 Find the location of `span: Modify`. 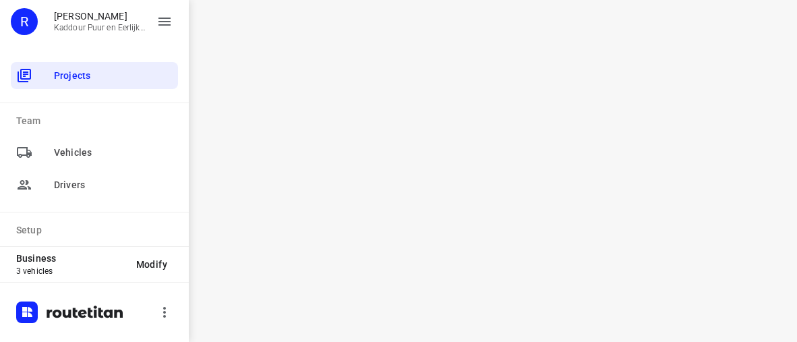

span: Modify is located at coordinates (152, 264).